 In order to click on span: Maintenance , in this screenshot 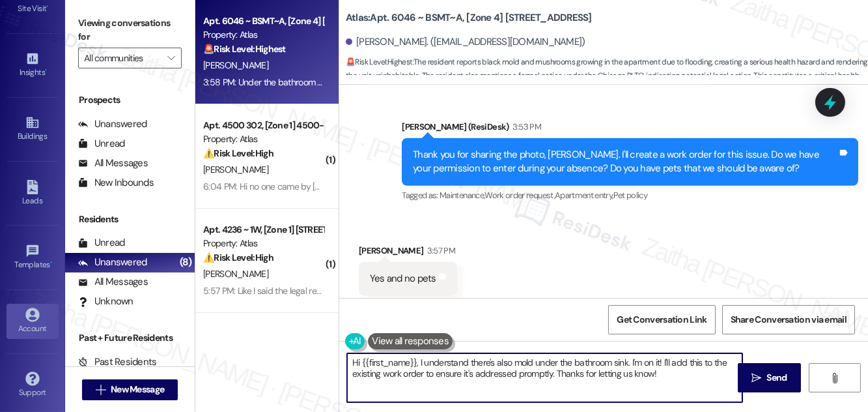, I will do `click(461, 195)`.